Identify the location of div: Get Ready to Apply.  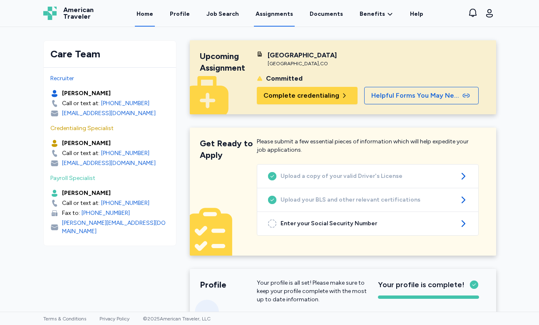
(228, 149).